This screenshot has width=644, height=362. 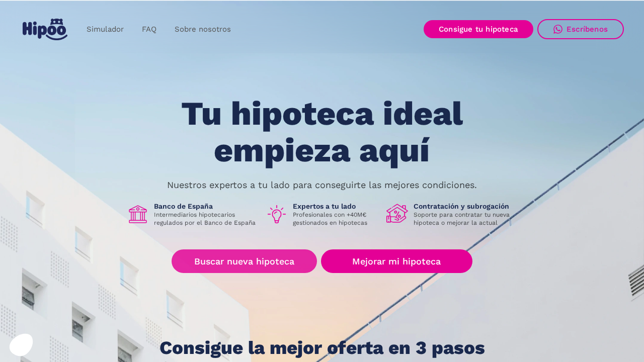 I want to click on h1: Consigue la mejor oferta en 3 pasos, so click(x=322, y=348).